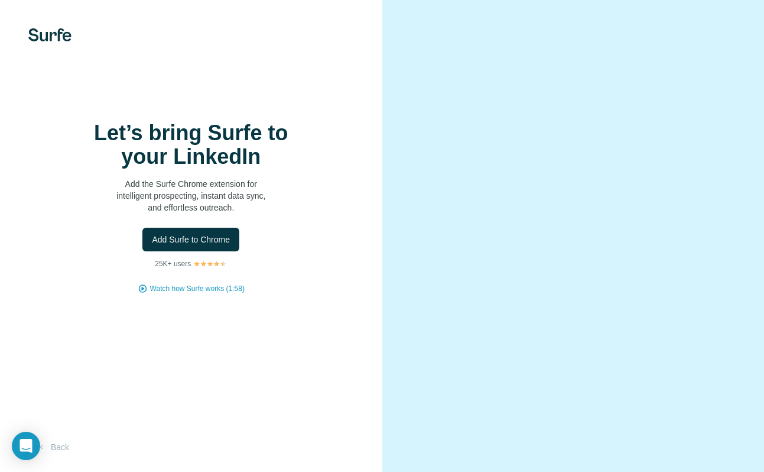  I want to click on span: Add Surfe to Chrome, so click(191, 239).